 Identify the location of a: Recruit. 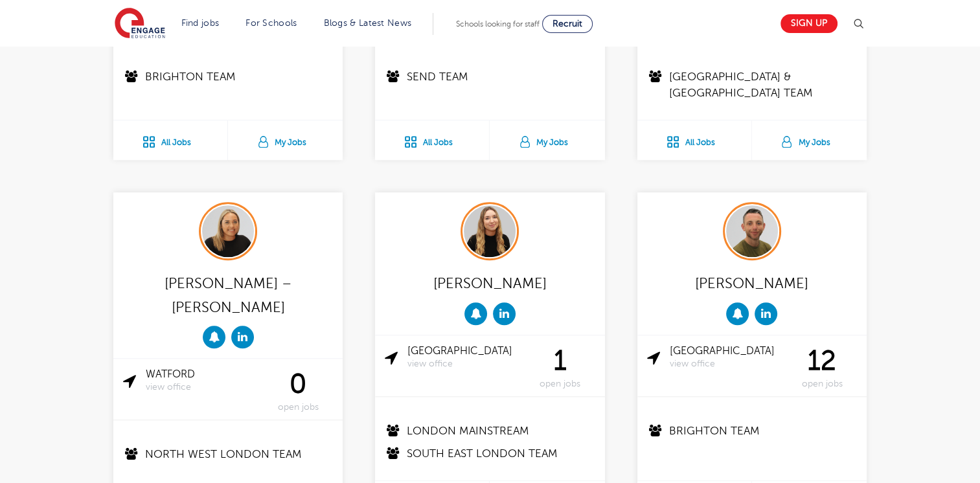
(567, 24).